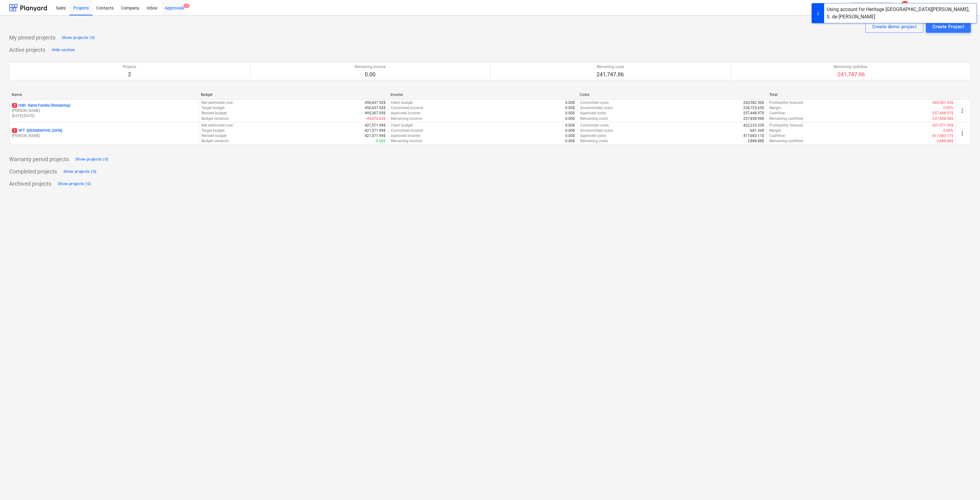  What do you see at coordinates (895, 26) in the screenshot?
I see `div: Create demo project` at bounding box center [895, 26].